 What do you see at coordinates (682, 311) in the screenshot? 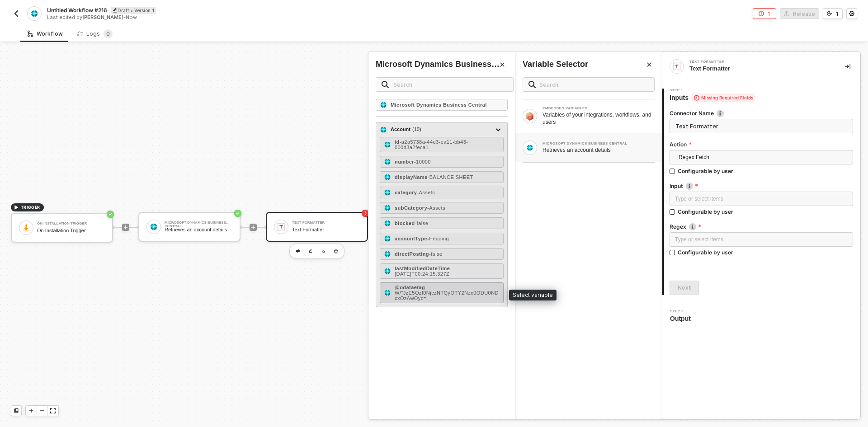
I see `span: Step 2` at bounding box center [682, 311].